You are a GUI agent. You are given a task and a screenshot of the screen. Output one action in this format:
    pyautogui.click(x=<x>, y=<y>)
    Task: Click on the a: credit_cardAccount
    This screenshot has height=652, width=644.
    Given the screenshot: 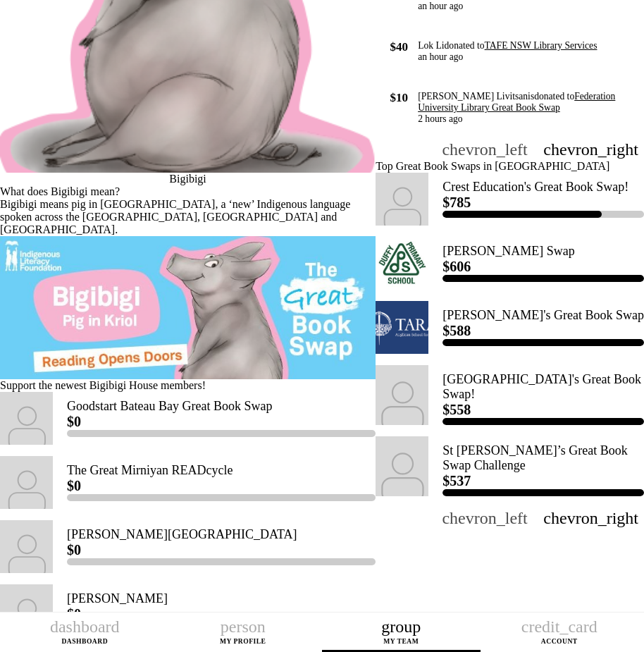 What is the action you would take?
    pyautogui.click(x=559, y=632)
    